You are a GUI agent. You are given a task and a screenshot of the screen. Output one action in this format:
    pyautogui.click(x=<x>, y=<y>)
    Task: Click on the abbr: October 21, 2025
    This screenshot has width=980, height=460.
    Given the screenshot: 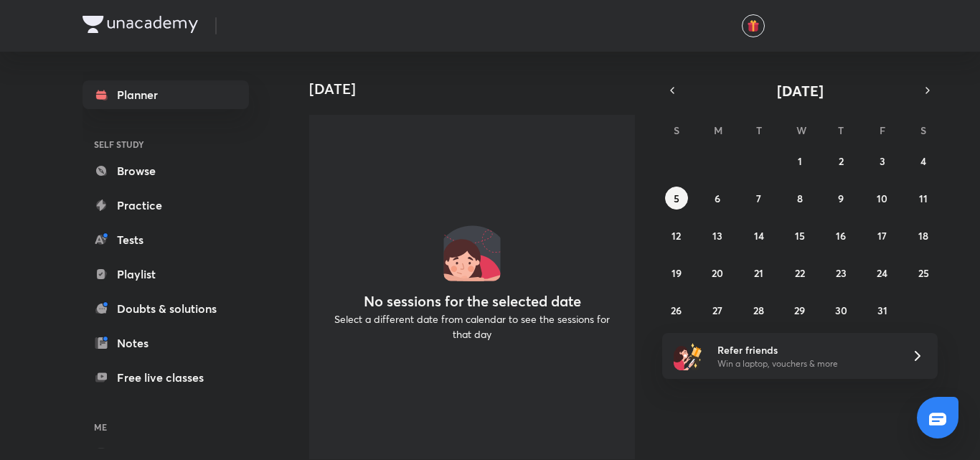 What is the action you would take?
    pyautogui.click(x=758, y=273)
    